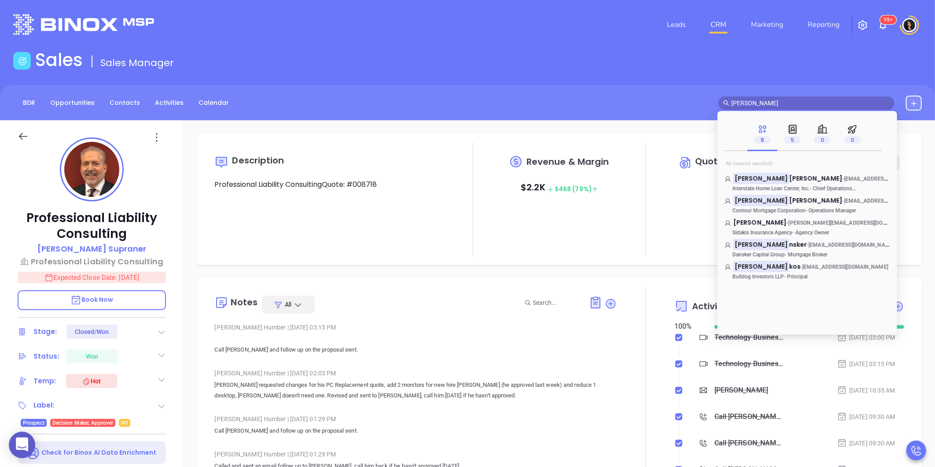 This screenshot has width=935, height=467. I want to click on span: All, so click(288, 304).